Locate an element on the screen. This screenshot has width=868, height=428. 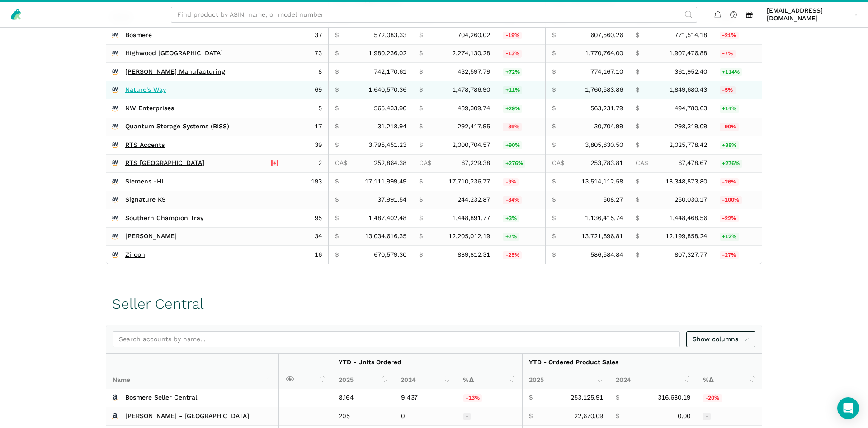
span: 2,274,130.28 is located at coordinates (471, 54).